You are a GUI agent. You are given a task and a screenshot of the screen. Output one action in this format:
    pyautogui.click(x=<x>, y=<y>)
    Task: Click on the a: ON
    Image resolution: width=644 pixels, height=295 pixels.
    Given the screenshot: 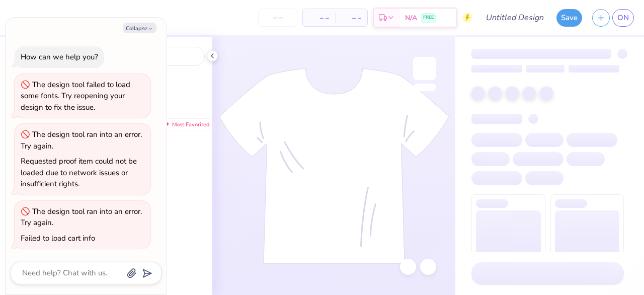 What is the action you would take?
    pyautogui.click(x=623, y=18)
    